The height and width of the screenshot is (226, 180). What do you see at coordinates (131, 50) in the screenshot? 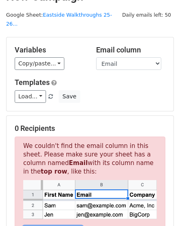
I see `h5: Email column` at bounding box center [131, 50].